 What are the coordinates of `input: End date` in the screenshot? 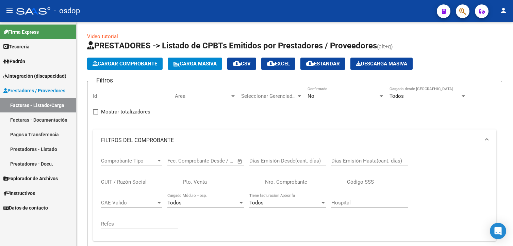 It's located at (212, 161).